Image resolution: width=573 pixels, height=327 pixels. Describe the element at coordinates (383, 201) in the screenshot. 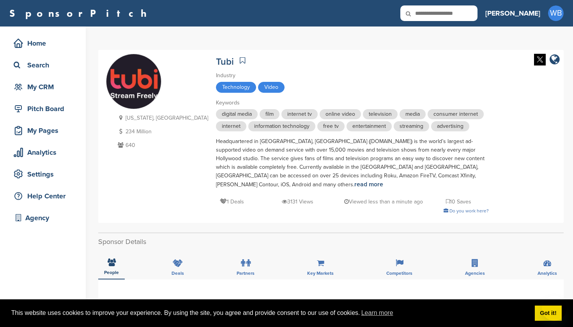

I see `p: Viewed less than a minute ago` at that location.